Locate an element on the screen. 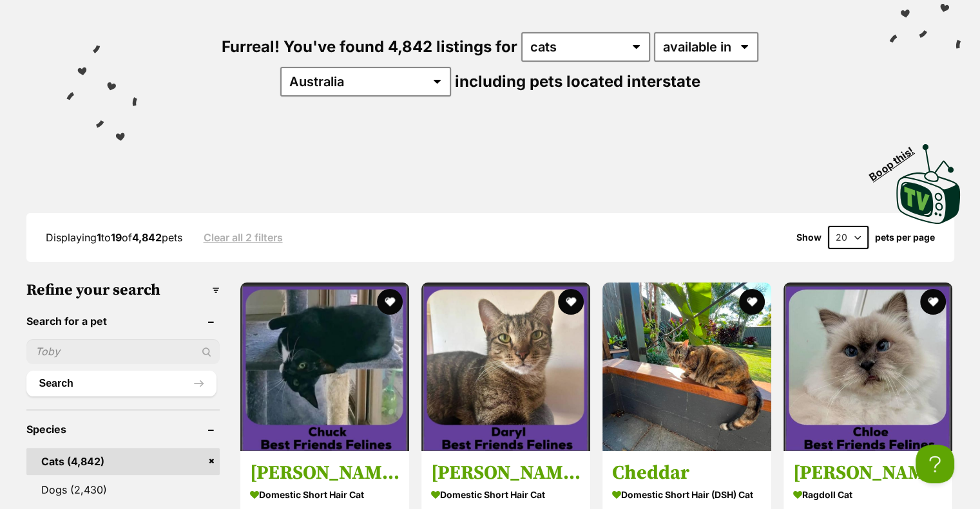 The image size is (980, 509). span: including pets located interstate is located at coordinates (577, 81).